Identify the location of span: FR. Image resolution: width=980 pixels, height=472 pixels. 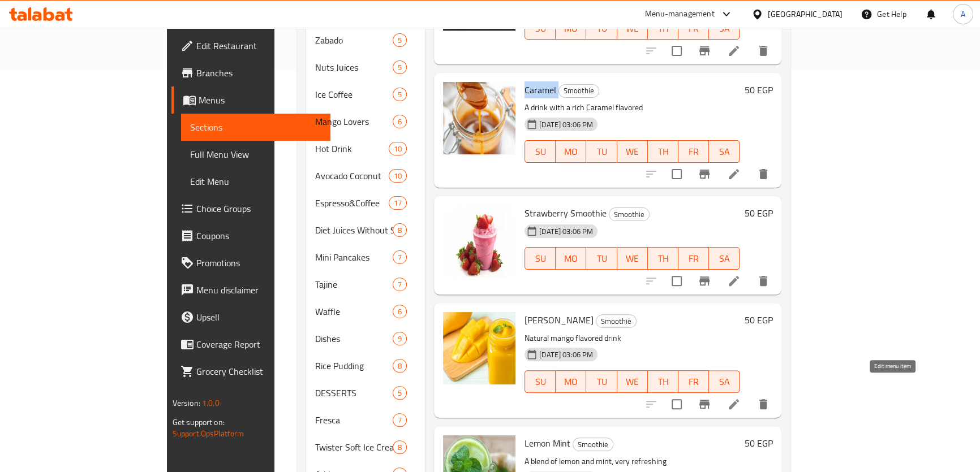
(694, 382).